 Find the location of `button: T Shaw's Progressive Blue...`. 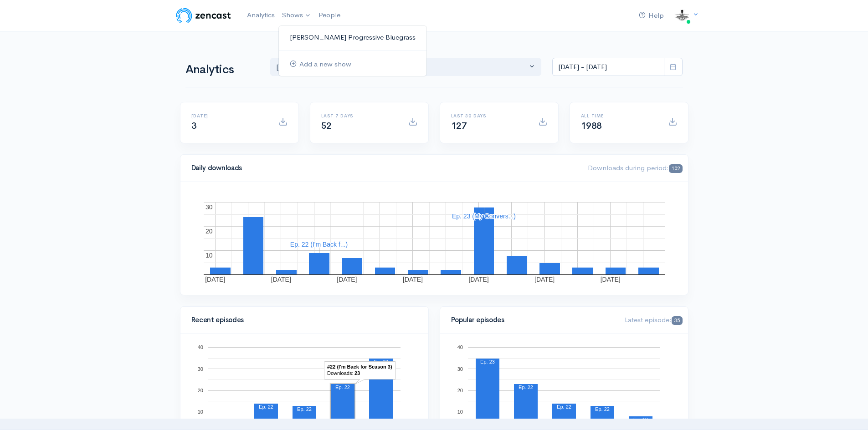

button: T Shaw's Progressive Blue... is located at coordinates (406, 67).